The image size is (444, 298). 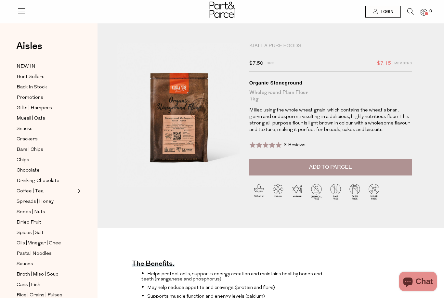 What do you see at coordinates (330, 83) in the screenshot?
I see `div: Organic Stoneground` at bounding box center [330, 83].